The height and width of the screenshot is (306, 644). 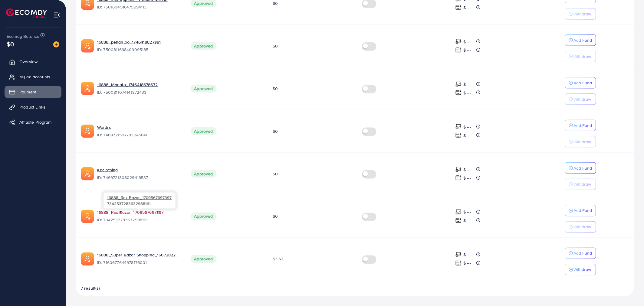 What do you see at coordinates (33, 62) in the screenshot?
I see `a: Overview` at bounding box center [33, 62].